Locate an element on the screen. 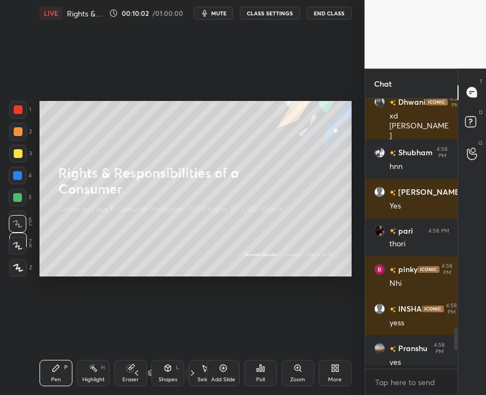 The height and width of the screenshot is (395, 486). p: Chat is located at coordinates (383, 83).